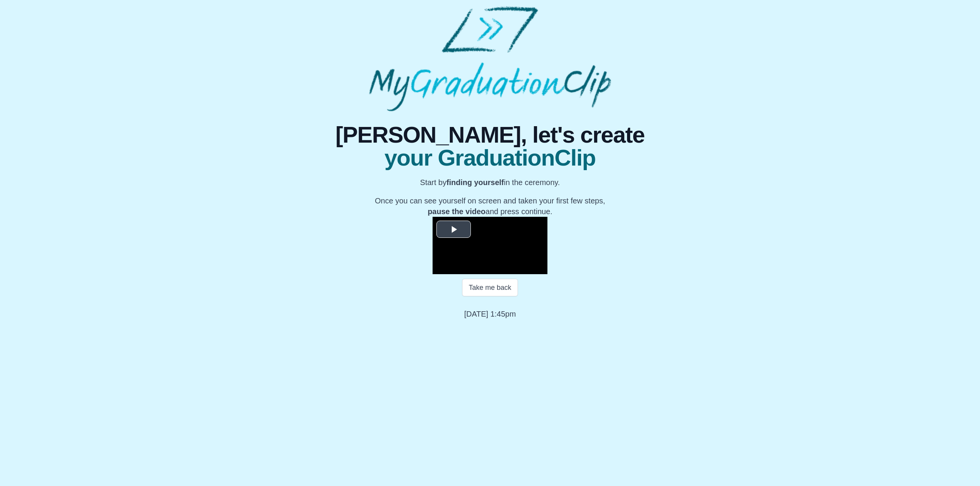  I want to click on b: finding yourself, so click(474, 183).